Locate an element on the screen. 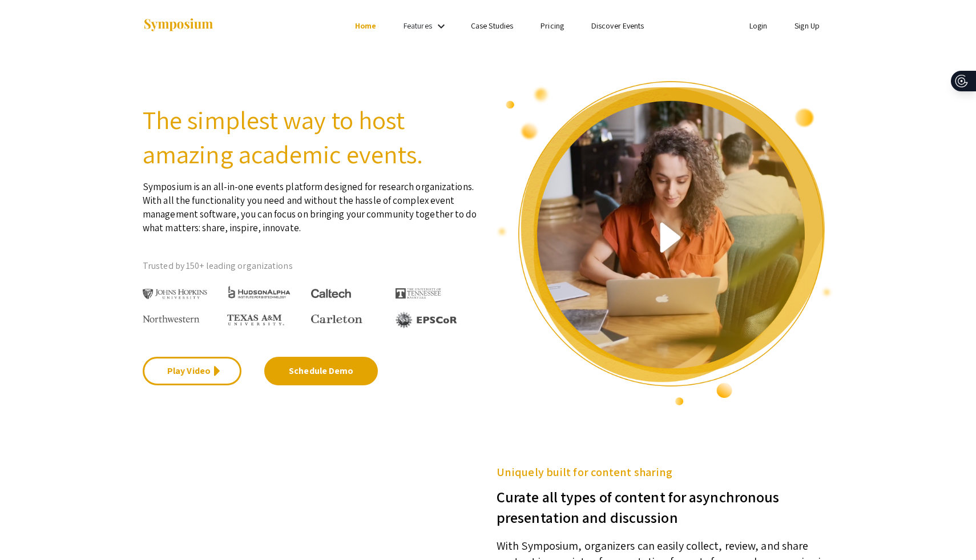  mat-icon: Expand Features list is located at coordinates (441, 26).